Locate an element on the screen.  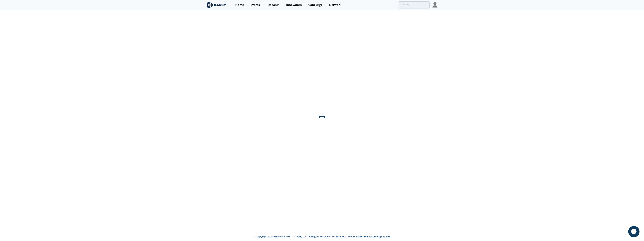
input: Advanced Search is located at coordinates (414, 5).